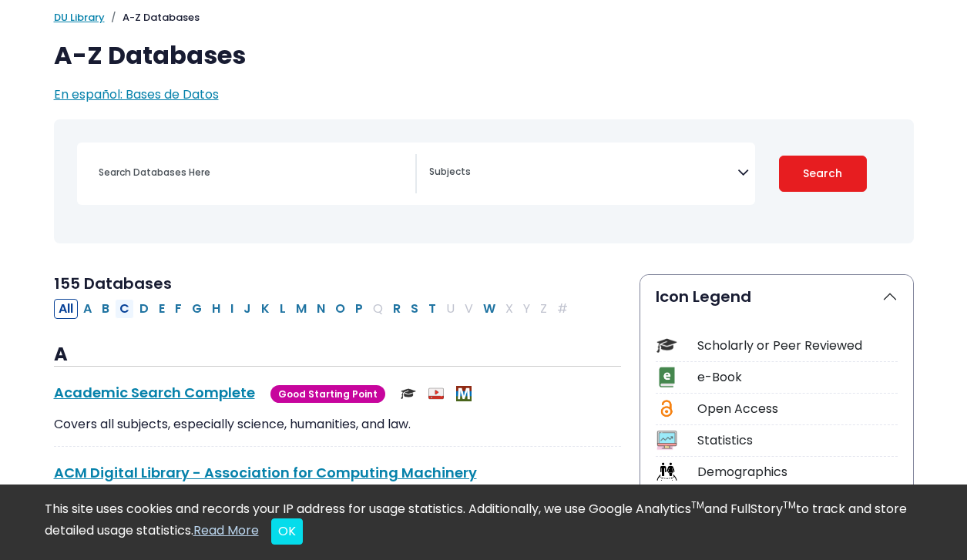 This screenshot has width=967, height=560. I want to click on img: Audio & Video, so click(436, 394).